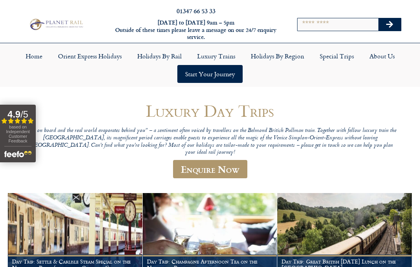 The height and width of the screenshot is (267, 420). I want to click on a: About Us, so click(382, 56).